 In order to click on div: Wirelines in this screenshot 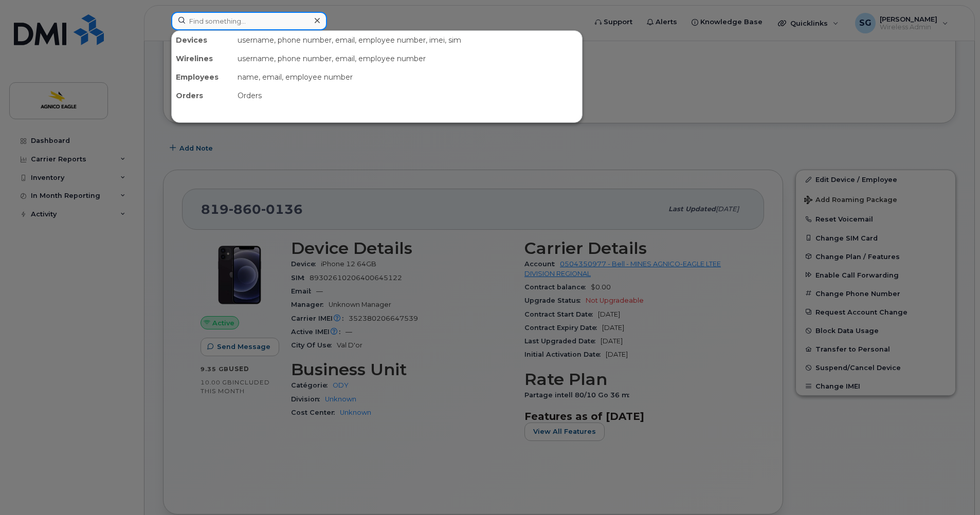, I will do `click(203, 58)`.